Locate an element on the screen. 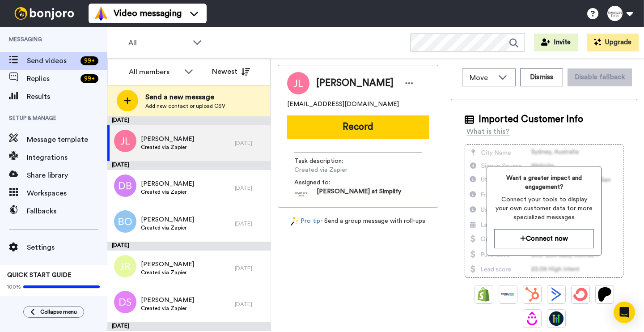  span: Task description : is located at coordinates (325, 161).